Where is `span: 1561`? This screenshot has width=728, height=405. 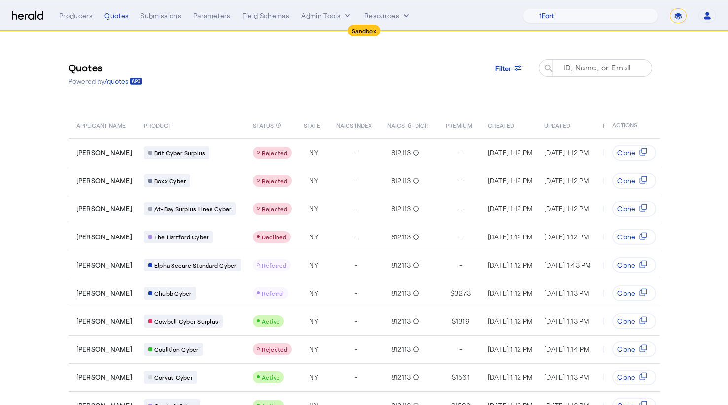
span: 1561 is located at coordinates (463, 378).